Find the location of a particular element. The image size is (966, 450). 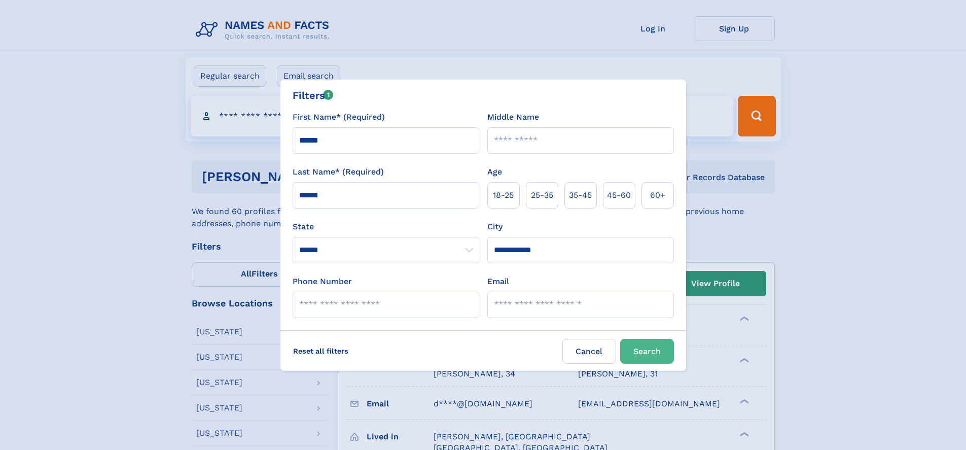

span: 35‑45 is located at coordinates (580, 195).